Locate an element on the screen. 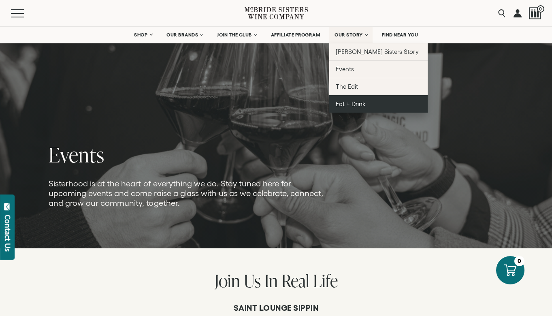  span: Life is located at coordinates (325, 280).